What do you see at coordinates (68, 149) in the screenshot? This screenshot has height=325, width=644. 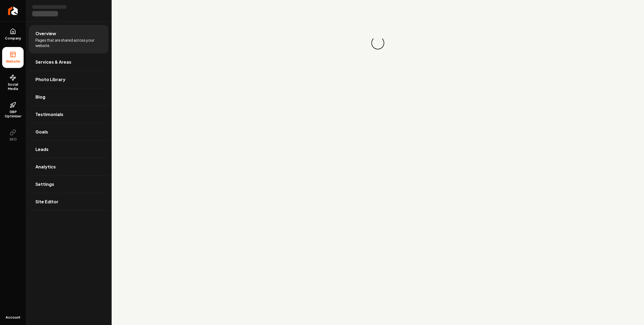 I see `a: Leads` at bounding box center [68, 149].